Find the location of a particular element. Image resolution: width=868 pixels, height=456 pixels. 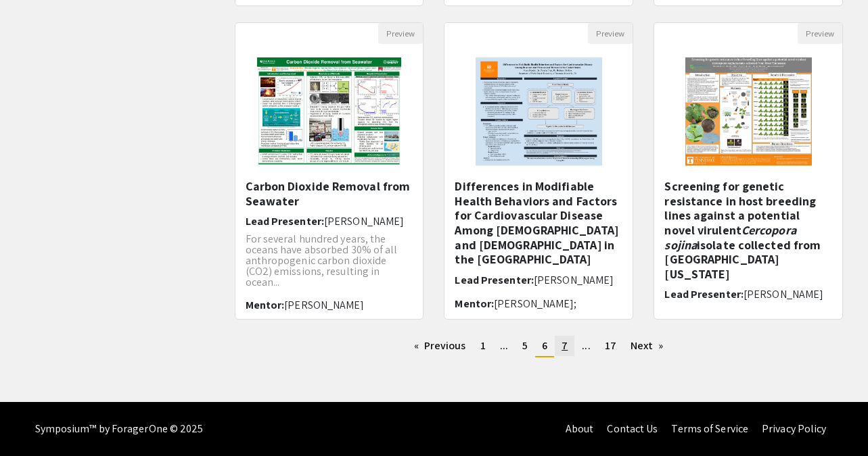

h5: Differences in Modifiable Health Behaviors and Factors for Cardiovascular Disease Among [DEMOGRAP... is located at coordinates (539, 223).